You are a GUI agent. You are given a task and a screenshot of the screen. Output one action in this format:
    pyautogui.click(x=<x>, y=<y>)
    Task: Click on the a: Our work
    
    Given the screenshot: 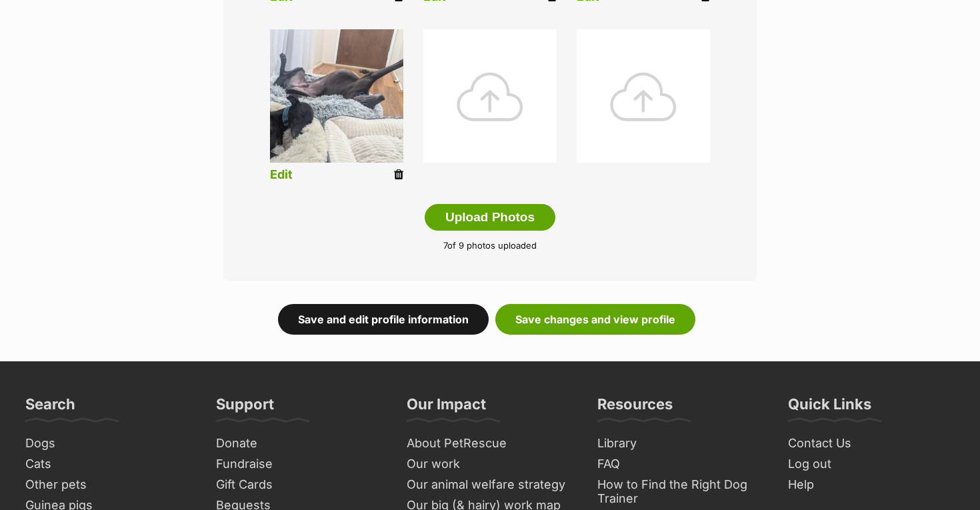 What is the action you would take?
    pyautogui.click(x=490, y=464)
    